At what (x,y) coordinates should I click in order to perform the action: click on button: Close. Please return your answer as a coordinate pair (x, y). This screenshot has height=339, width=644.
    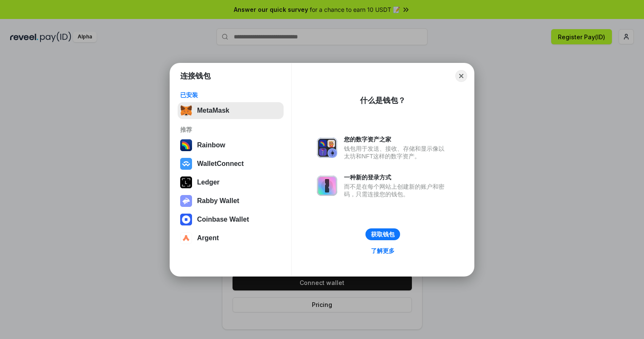
    Looking at the image, I should click on (462, 76).